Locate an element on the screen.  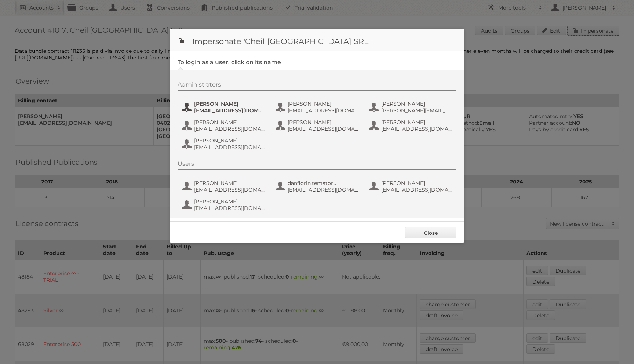
span: danflorin.tematoru is located at coordinates (323, 183).